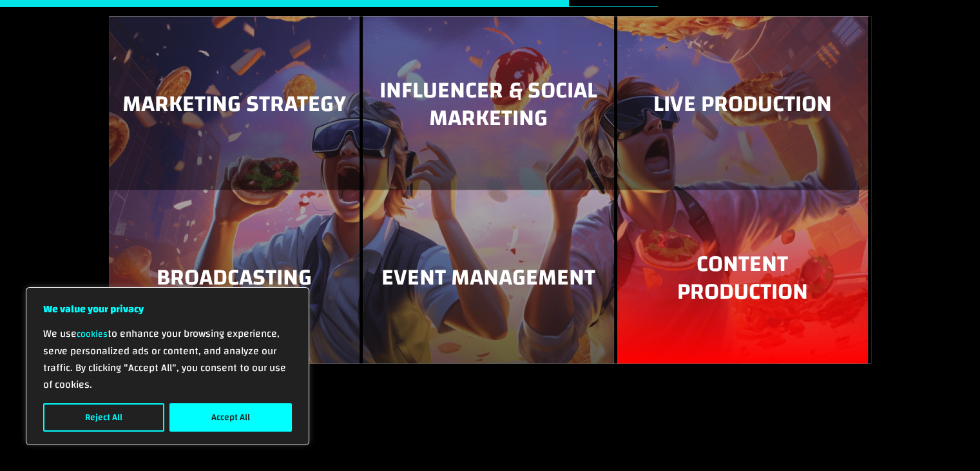 The width and height of the screenshot is (980, 471). What do you see at coordinates (104, 417) in the screenshot?
I see `button: Reject All` at bounding box center [104, 417].